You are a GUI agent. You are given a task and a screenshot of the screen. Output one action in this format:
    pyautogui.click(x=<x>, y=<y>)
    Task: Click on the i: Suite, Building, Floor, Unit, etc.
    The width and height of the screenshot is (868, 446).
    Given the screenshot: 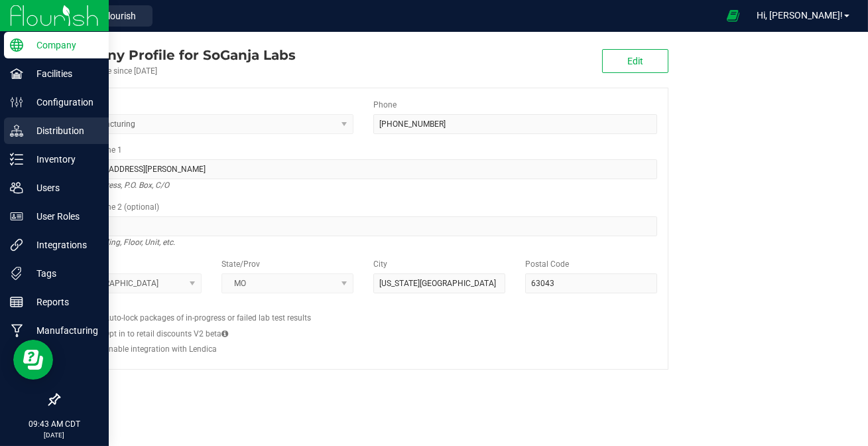 What is the action you would take?
    pyautogui.click(x=122, y=242)
    